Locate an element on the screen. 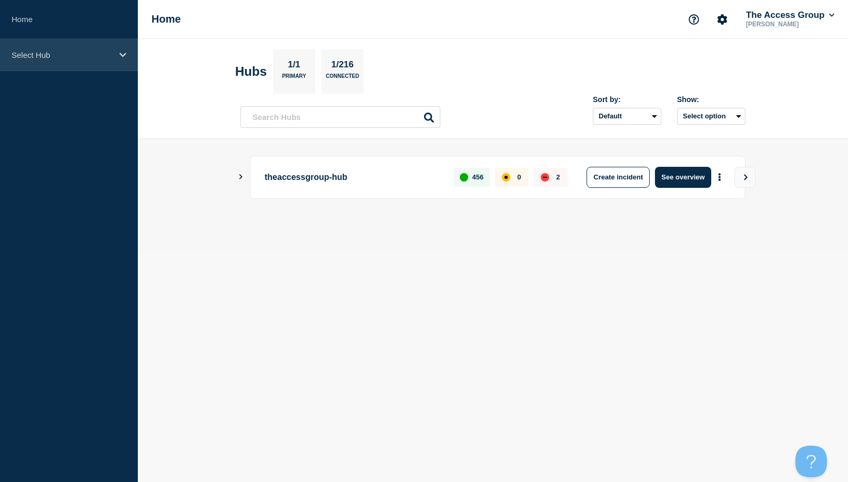  select: Sort by is located at coordinates (627, 116).